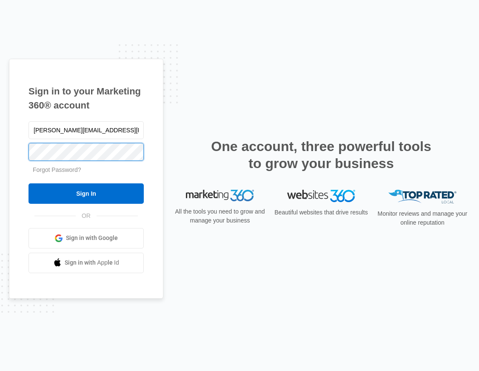 This screenshot has width=479, height=371. I want to click on input: Sign In, so click(86, 194).